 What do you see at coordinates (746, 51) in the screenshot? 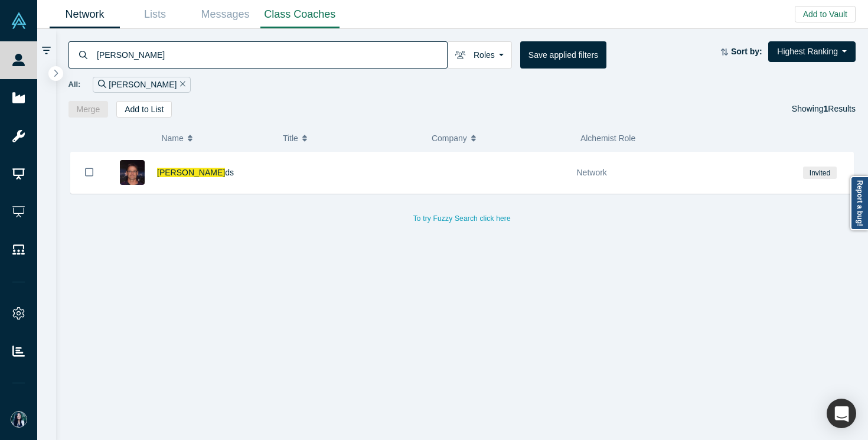
I see `strong: Sort by:` at bounding box center [746, 51].